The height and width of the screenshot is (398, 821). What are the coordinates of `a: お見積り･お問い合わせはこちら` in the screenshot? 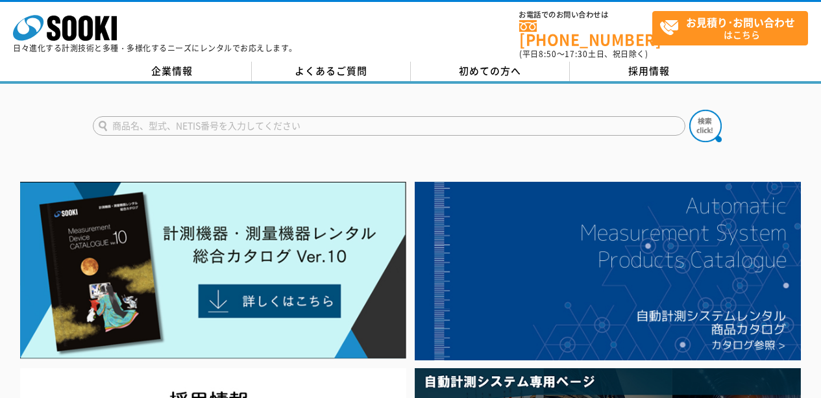 It's located at (730, 28).